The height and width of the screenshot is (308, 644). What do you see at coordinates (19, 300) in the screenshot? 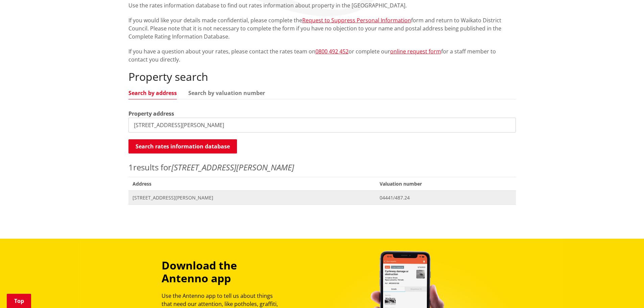
I see `a: Top` at bounding box center [19, 300].